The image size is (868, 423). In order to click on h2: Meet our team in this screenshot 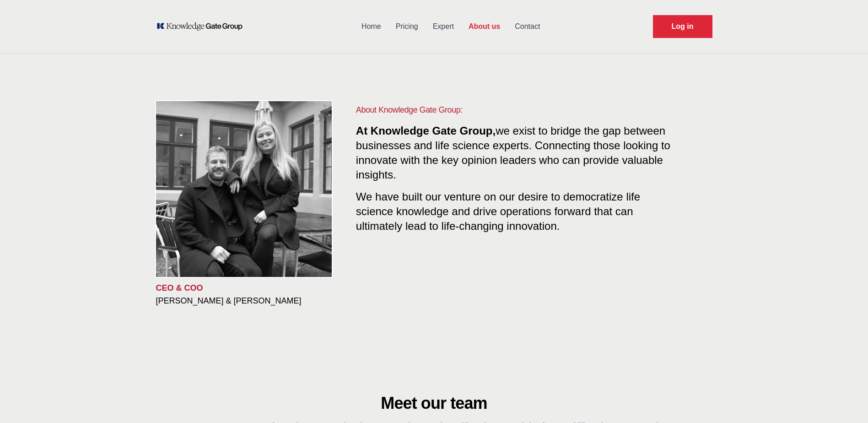, I will do `click(434, 404)`.